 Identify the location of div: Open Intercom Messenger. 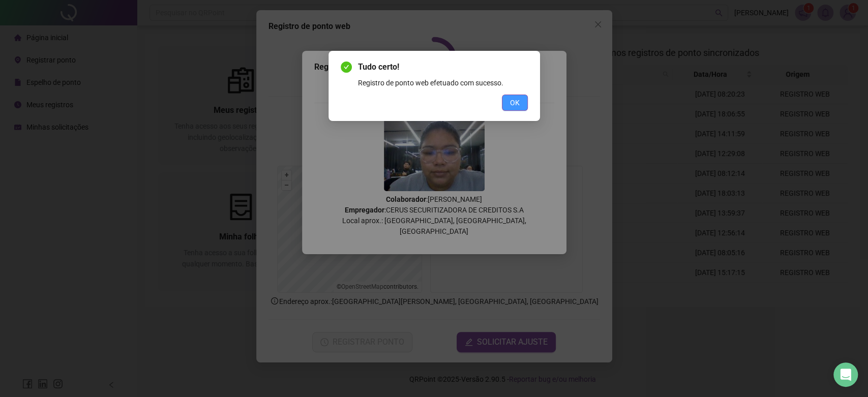
(845, 375).